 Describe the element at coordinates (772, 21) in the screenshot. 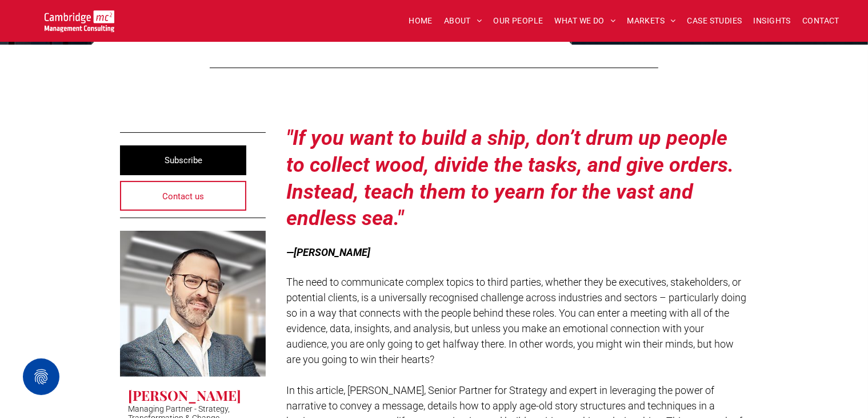

I see `a: INSIGHTS` at that location.